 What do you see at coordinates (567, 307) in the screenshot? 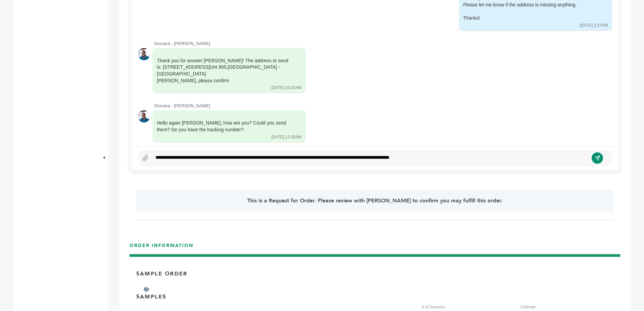
I see `div: Subtotal` at bounding box center [567, 307].